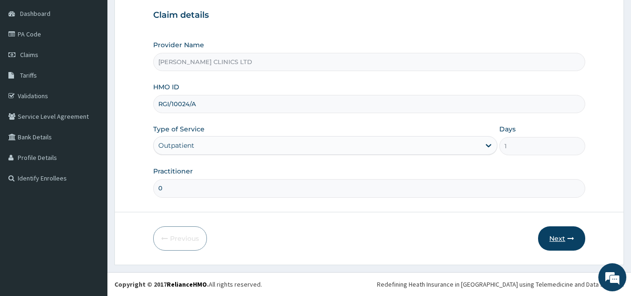  I want to click on footer: All rights reserved., so click(369, 284).